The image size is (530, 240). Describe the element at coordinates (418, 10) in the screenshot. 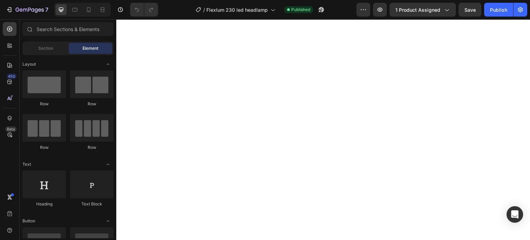

I see `span: 1 product assigned` at that location.